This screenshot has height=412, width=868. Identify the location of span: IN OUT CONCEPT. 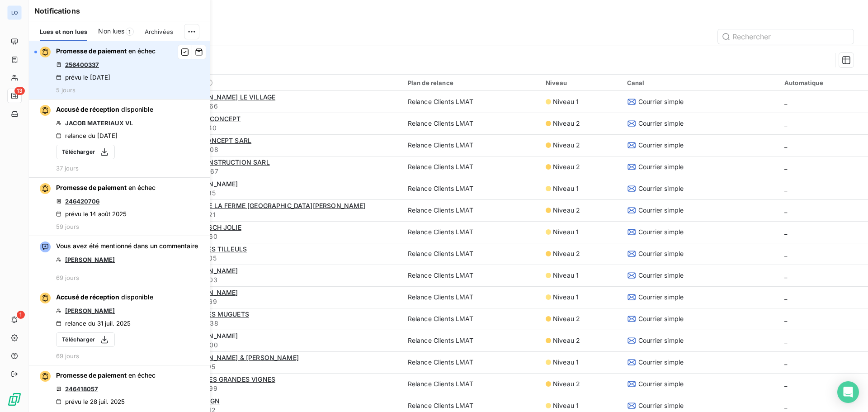
(213, 118).